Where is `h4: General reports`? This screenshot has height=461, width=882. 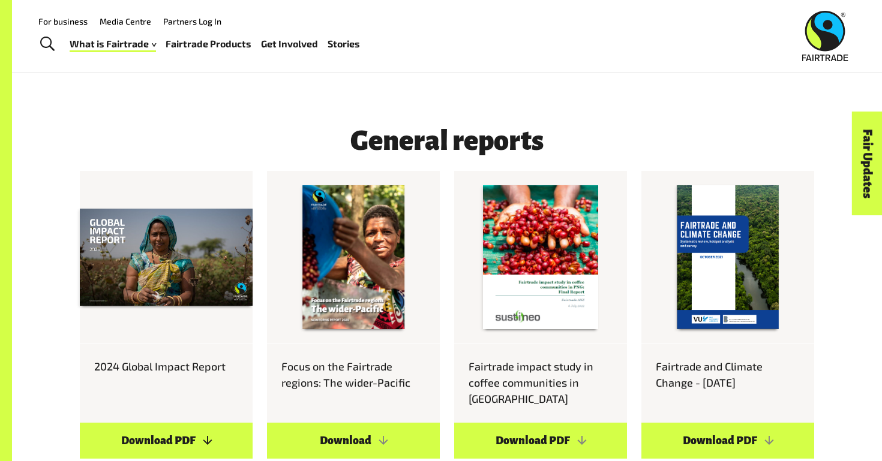 h4: General reports is located at coordinates (447, 141).